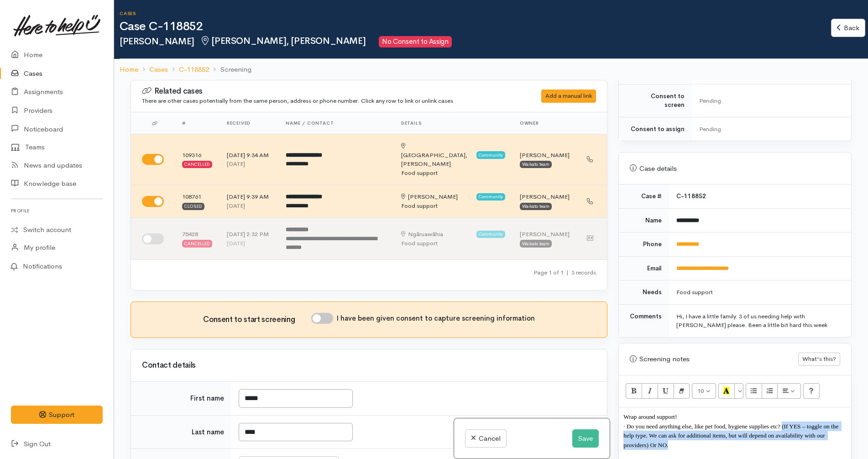 This screenshot has width=868, height=459. What do you see at coordinates (586, 438) in the screenshot?
I see `button: Save` at bounding box center [586, 438].